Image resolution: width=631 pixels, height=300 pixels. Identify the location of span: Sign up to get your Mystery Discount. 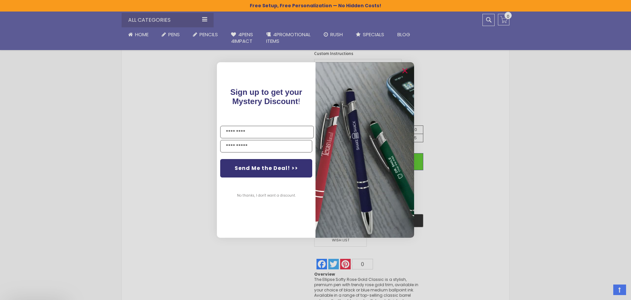
(266, 96).